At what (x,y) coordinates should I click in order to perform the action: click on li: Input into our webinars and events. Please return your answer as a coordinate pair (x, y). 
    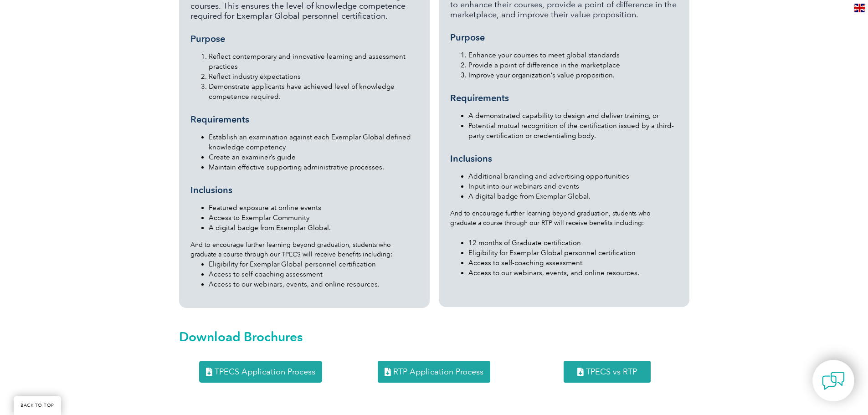
    Looking at the image, I should click on (573, 186).